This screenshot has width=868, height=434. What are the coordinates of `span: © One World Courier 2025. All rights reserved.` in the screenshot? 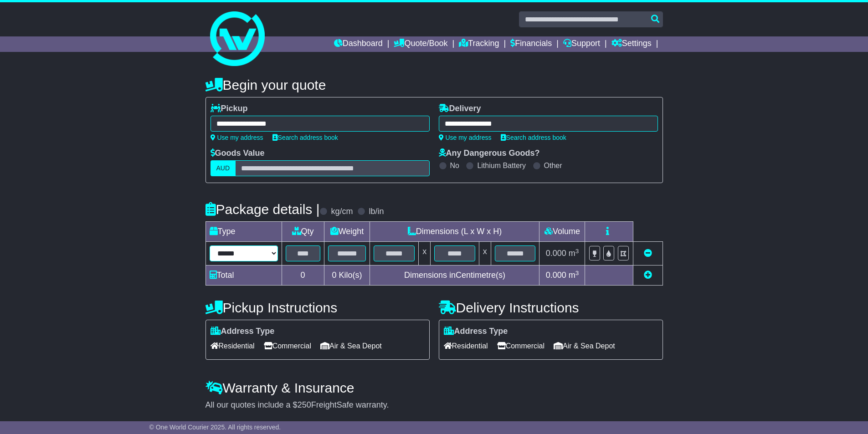 It's located at (215, 427).